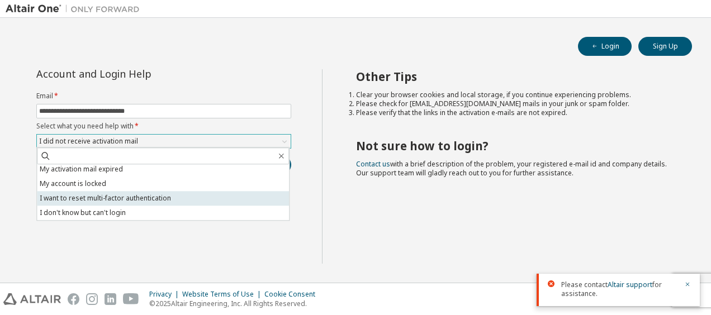 This screenshot has height=315, width=711. Describe the element at coordinates (73, 299) in the screenshot. I see `img: facebook.svg` at that location.